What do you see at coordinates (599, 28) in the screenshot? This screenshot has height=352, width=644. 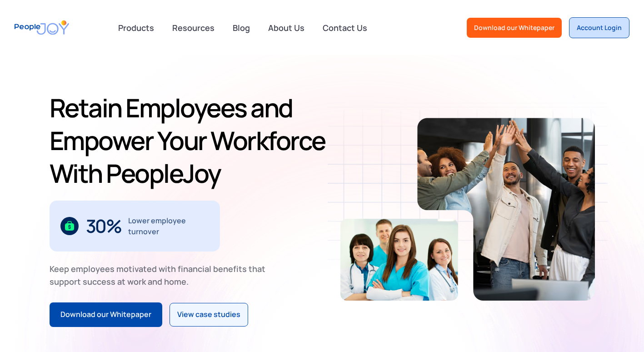 I see `a: Account Login` at bounding box center [599, 28].